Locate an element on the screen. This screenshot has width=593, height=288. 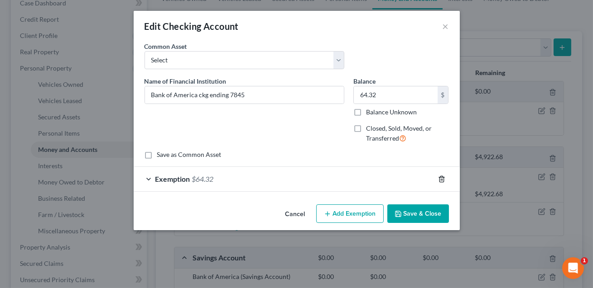
span: Name of Financial Institution is located at coordinates (185, 81).